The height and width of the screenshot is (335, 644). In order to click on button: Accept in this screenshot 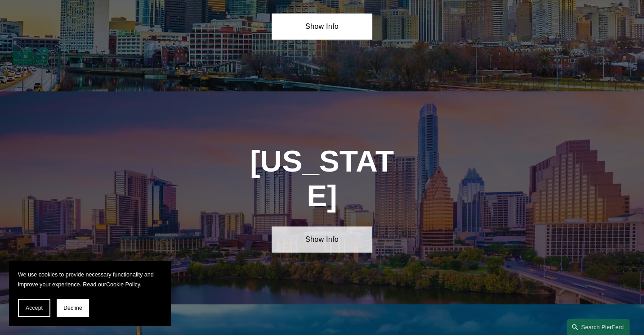, I will do `click(34, 308)`.